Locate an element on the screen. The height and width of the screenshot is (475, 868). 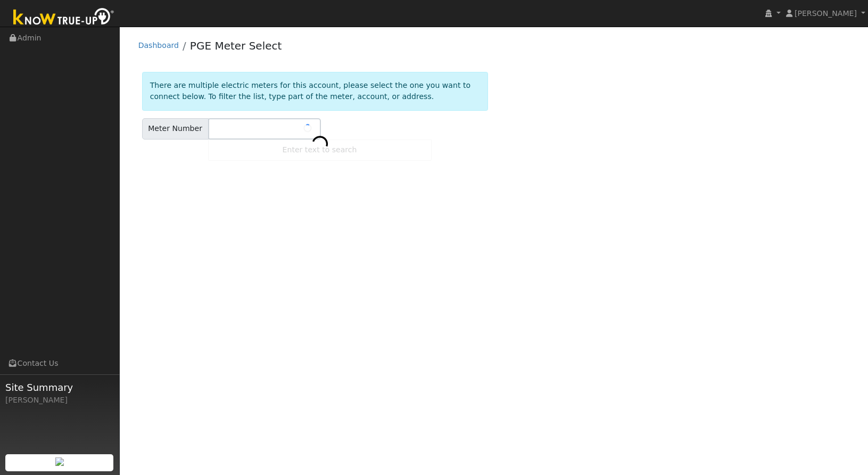
img: Know True-Up is located at coordinates (64, 18).